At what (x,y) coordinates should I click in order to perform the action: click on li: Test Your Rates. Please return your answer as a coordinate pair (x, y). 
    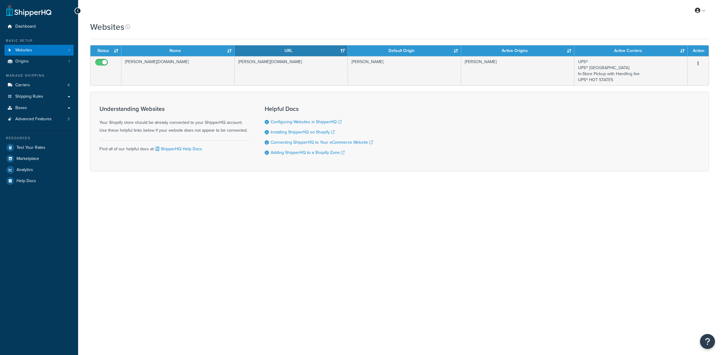
    Looking at the image, I should click on (39, 148).